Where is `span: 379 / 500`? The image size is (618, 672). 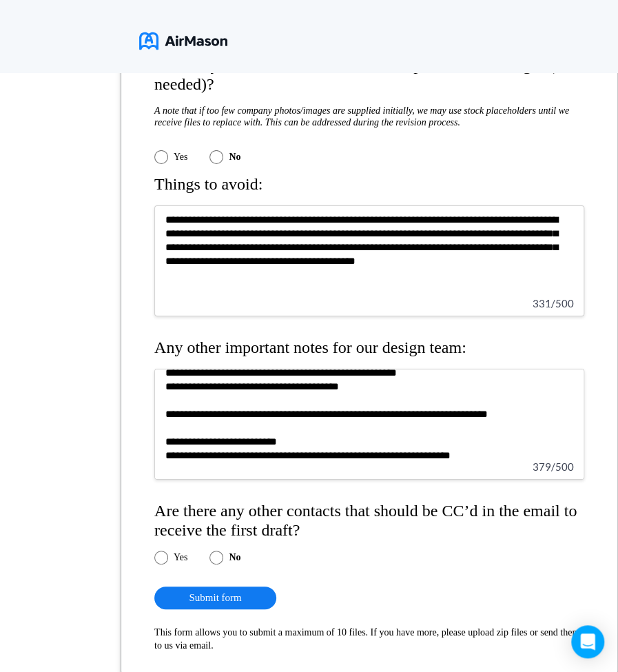
span: 379 / 500 is located at coordinates (553, 467).